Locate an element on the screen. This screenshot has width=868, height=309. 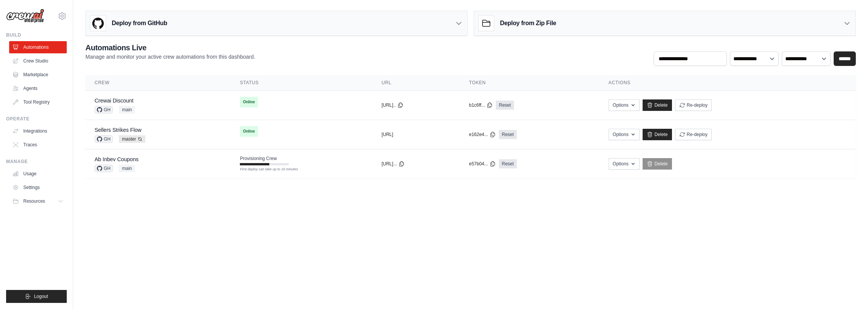
button: e162e4... is located at coordinates (483, 135).